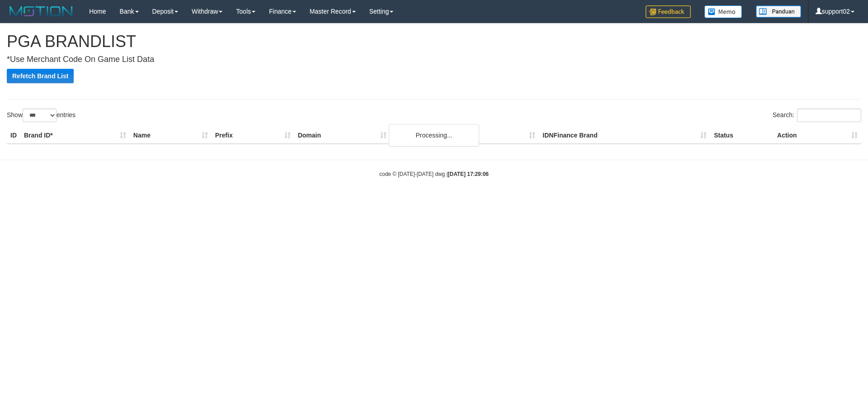  Describe the element at coordinates (75, 135) in the screenshot. I see `th: Brand ID*` at that location.